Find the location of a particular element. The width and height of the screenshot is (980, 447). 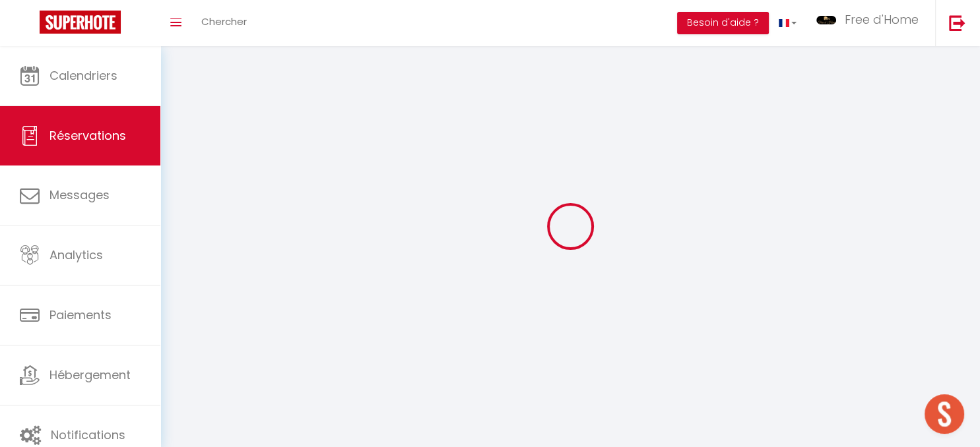

span: Calendriers is located at coordinates (83, 76).